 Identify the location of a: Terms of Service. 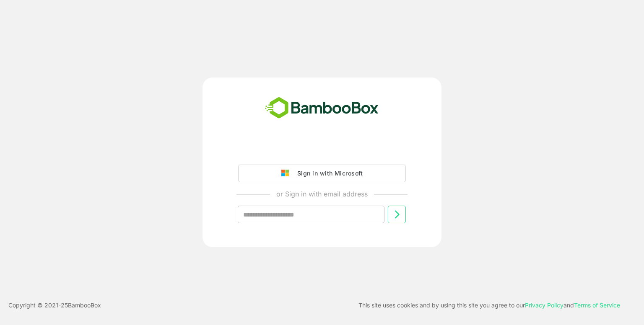
(597, 305).